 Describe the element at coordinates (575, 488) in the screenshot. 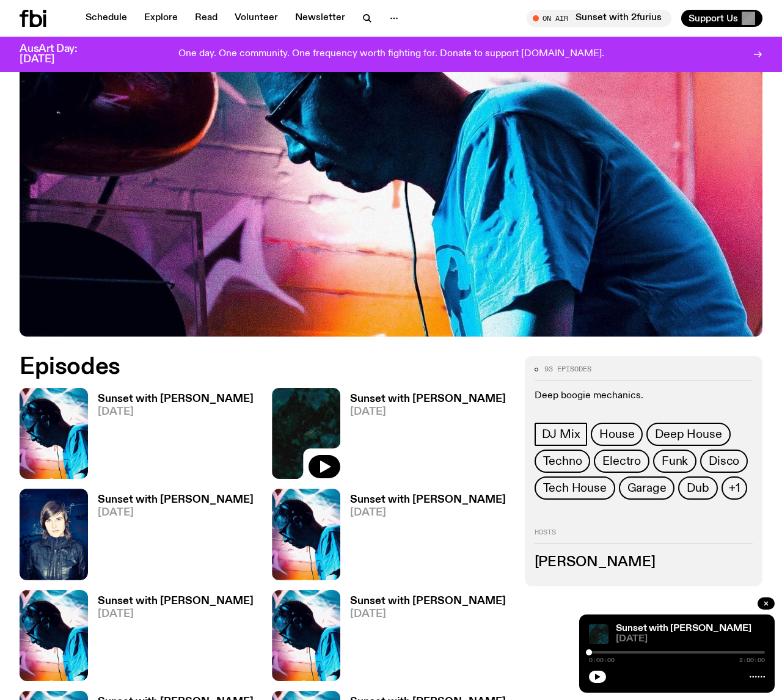

I see `span: Tech House` at that location.